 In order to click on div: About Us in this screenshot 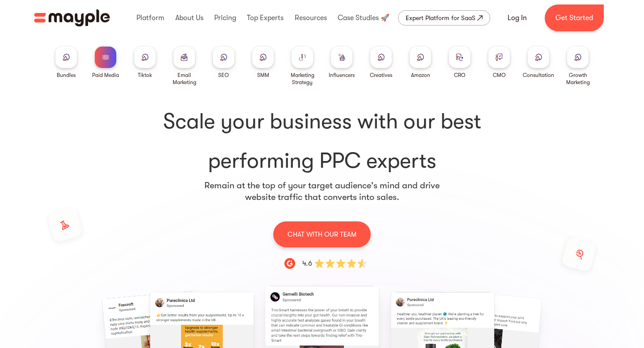, I will do `click(189, 18)`.